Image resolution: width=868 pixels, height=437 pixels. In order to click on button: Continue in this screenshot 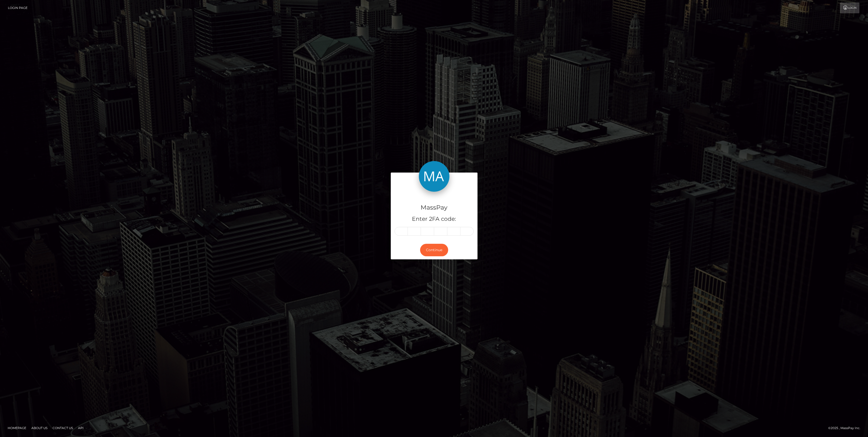, I will do `click(434, 250)`.